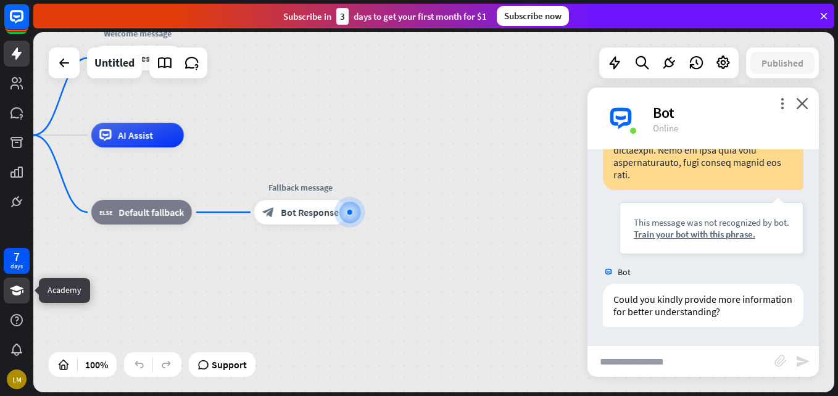 The height and width of the screenshot is (396, 838). I want to click on div: Welcome message, so click(138, 33).